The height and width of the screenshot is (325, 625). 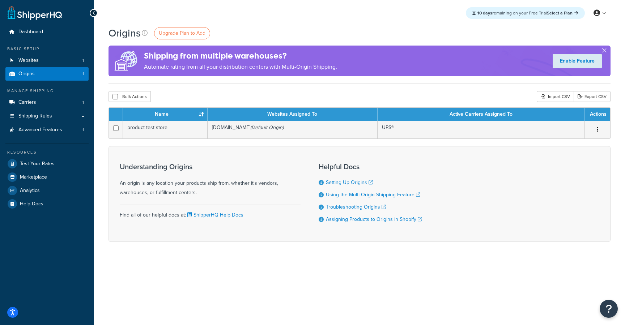 I want to click on button: Bulk Actions, so click(x=130, y=97).